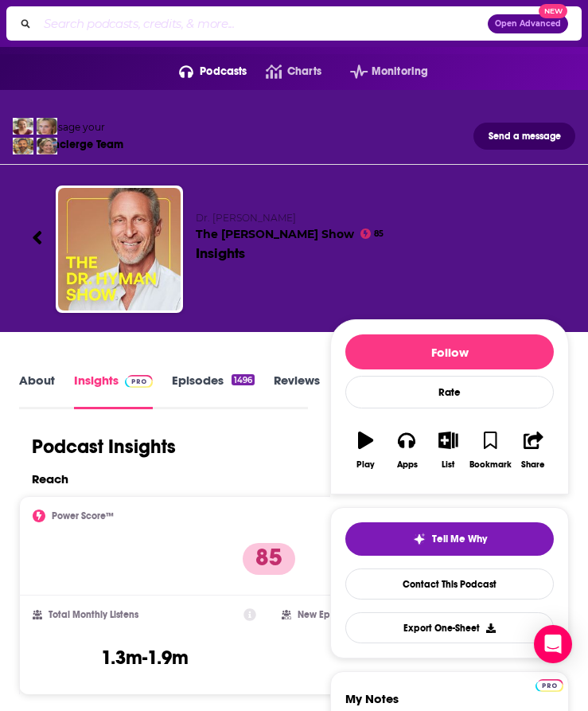 The height and width of the screenshot is (711, 588). Describe the element at coordinates (82, 127) in the screenshot. I see `div: Message your` at that location.